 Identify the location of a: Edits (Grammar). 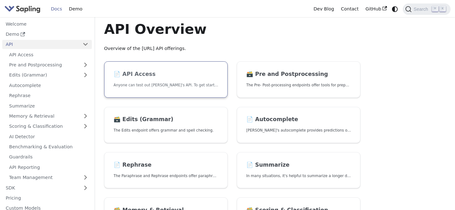
(49, 75).